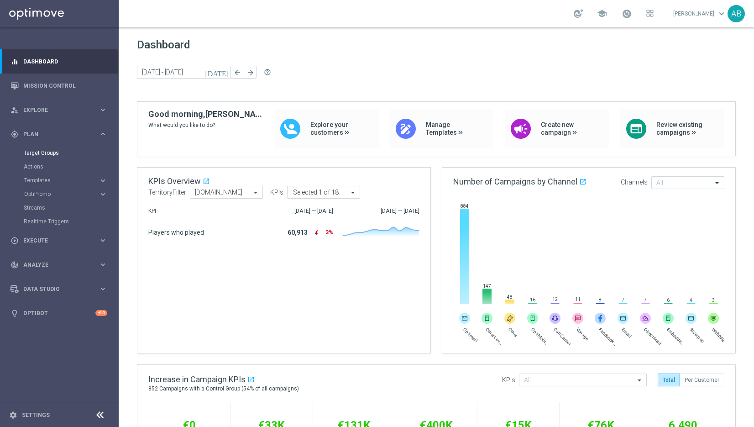 The width and height of the screenshot is (754, 427). Describe the element at coordinates (59, 289) in the screenshot. I see `button: Data Studio keyboard_arrow_right` at that location.